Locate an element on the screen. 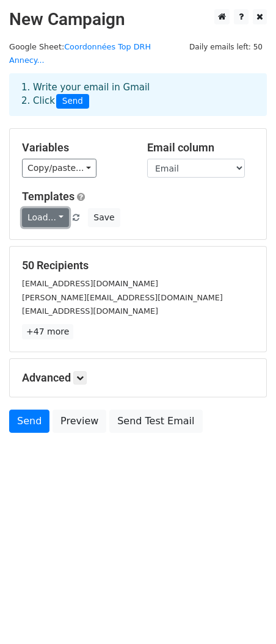  a: Send is located at coordinates (29, 421).